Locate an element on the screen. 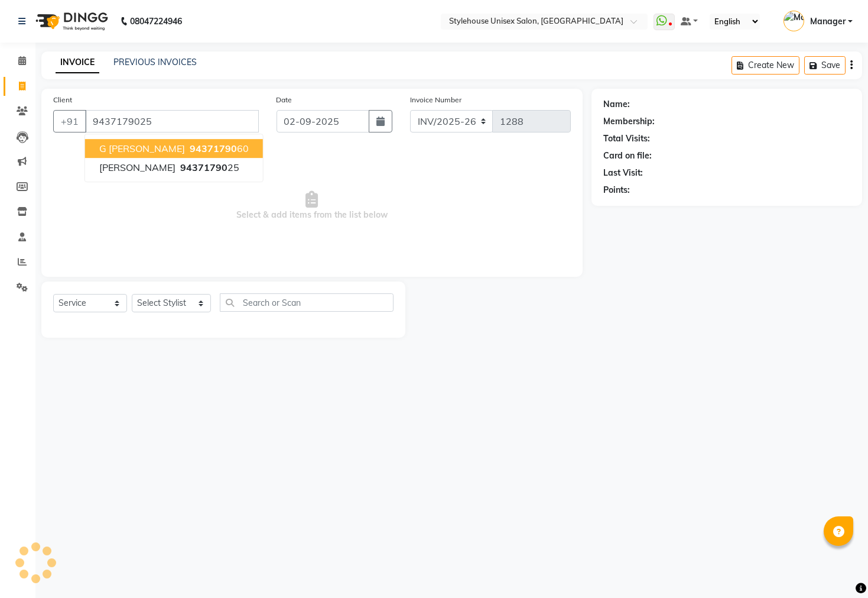 This screenshot has width=868, height=598. input: Search or Scan is located at coordinates (307, 302).